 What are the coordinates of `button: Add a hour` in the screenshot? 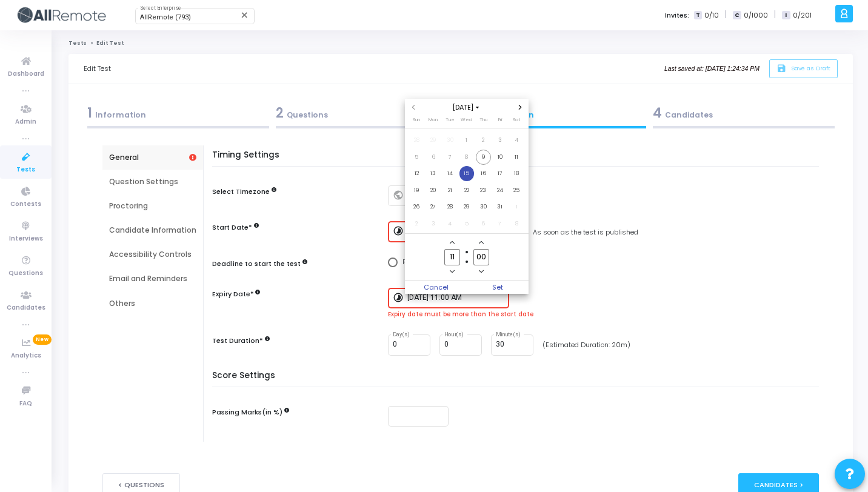 It's located at (452, 243).